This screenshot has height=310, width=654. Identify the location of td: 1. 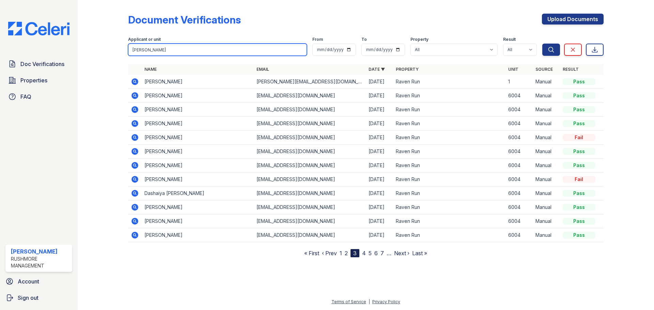
(519, 82).